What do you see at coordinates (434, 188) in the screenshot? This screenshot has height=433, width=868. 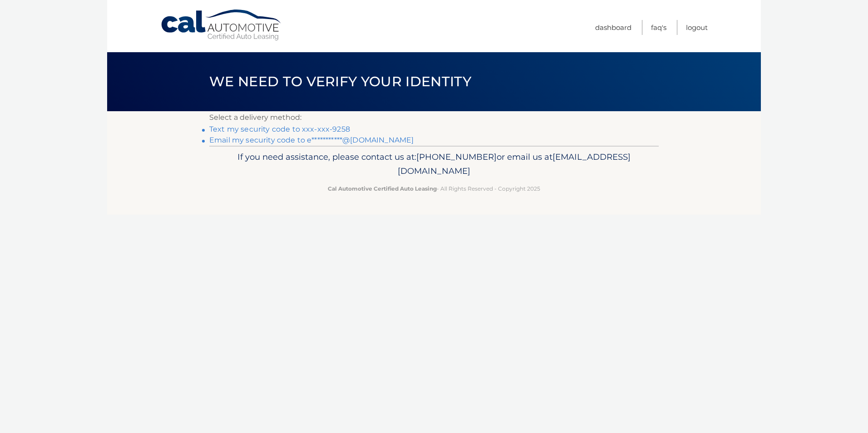 I see `p: - All Rights Reserved - Copyright 2025` at bounding box center [434, 188].